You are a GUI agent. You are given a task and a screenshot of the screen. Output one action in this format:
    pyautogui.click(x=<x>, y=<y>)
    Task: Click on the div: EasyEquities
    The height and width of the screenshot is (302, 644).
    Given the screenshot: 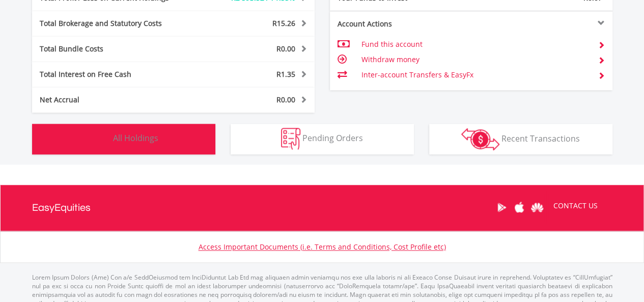 What is the action you would take?
    pyautogui.click(x=61, y=208)
    